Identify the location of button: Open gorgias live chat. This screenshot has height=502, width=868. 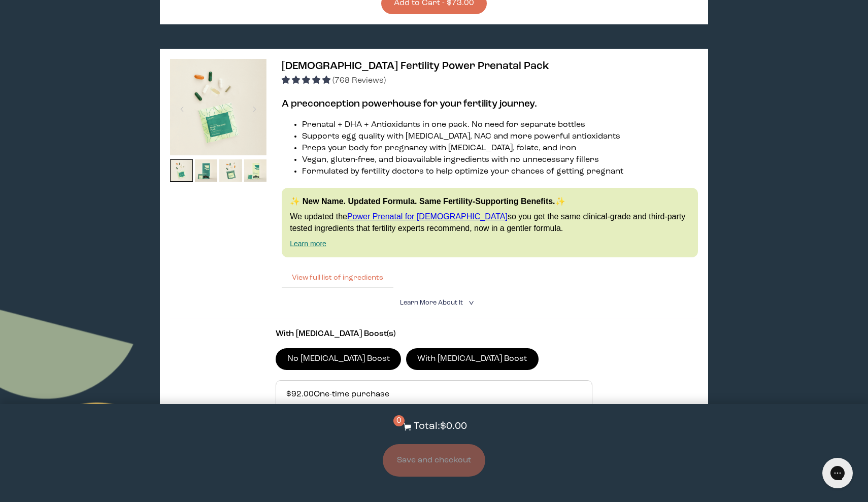
(20, 19).